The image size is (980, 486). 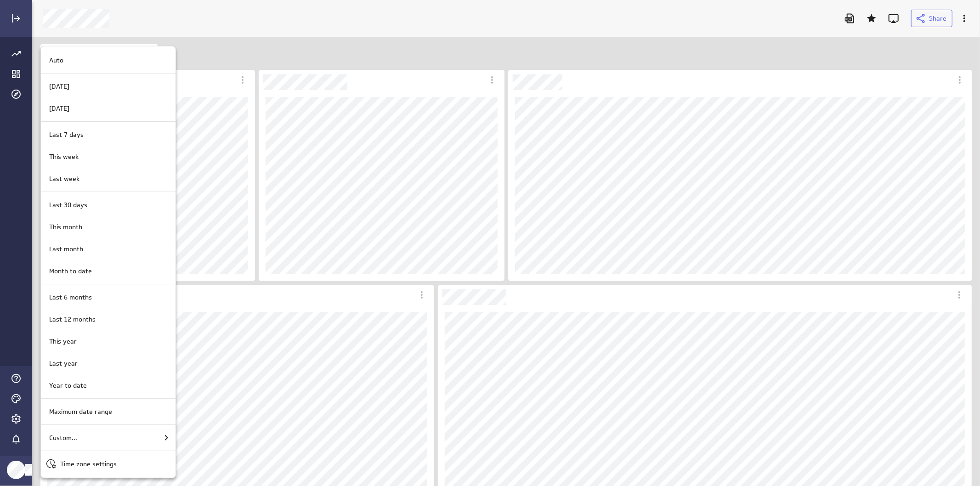 I want to click on div: This year, so click(x=108, y=341).